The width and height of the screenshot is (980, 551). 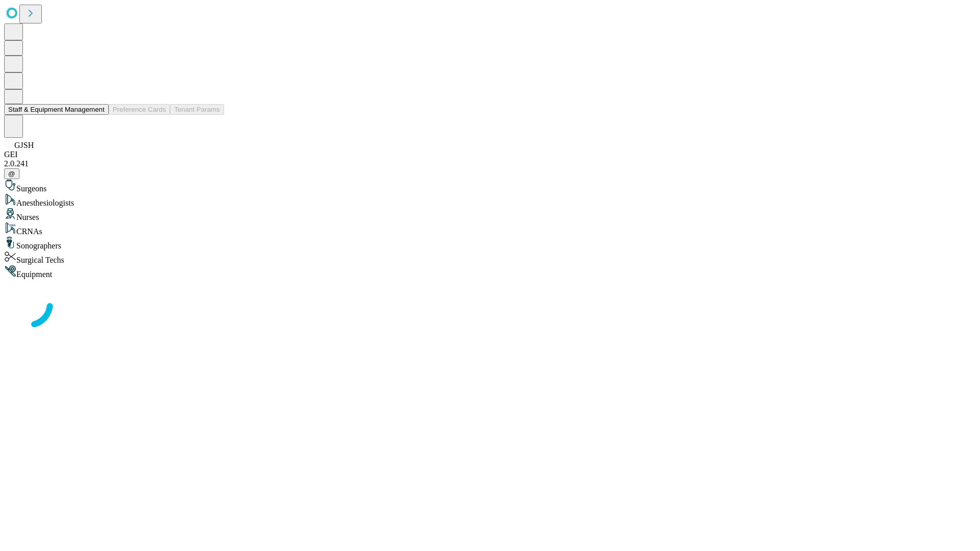 What do you see at coordinates (490, 214) in the screenshot?
I see `div: Nurses` at bounding box center [490, 214].